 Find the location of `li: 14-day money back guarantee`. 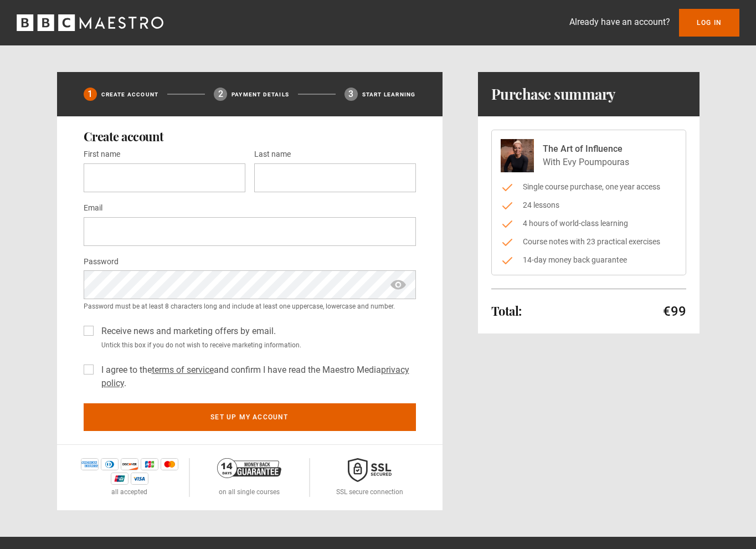

li: 14-day money back guarantee is located at coordinates (589, 260).